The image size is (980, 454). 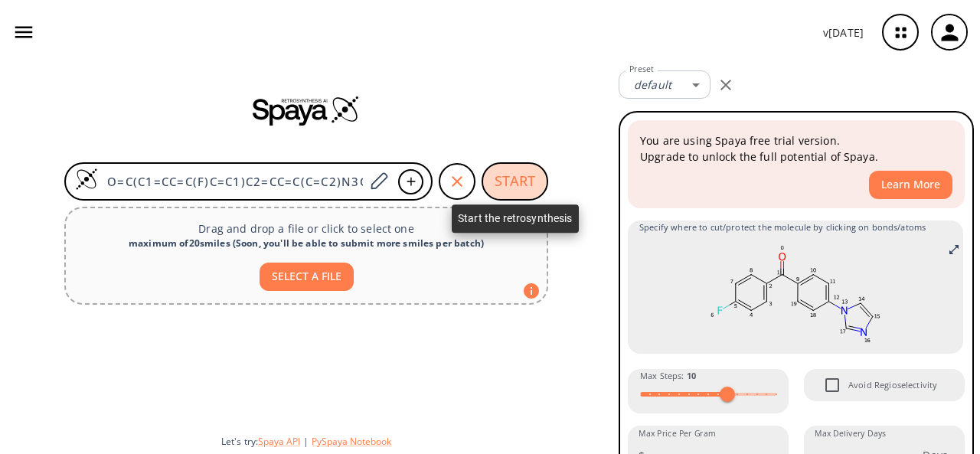 What do you see at coordinates (351, 440) in the screenshot?
I see `button: PySpaya Notebook` at bounding box center [351, 440].